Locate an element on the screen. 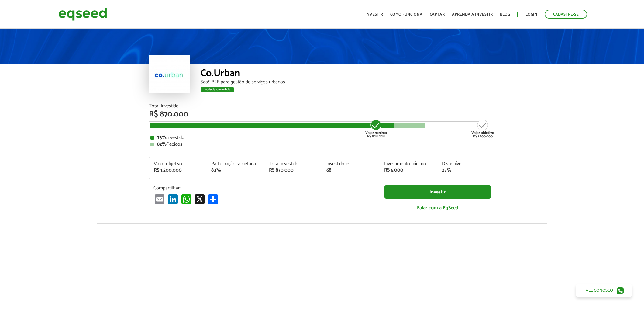 The height and width of the screenshot is (309, 644). div: Disponível is located at coordinates (466, 164).